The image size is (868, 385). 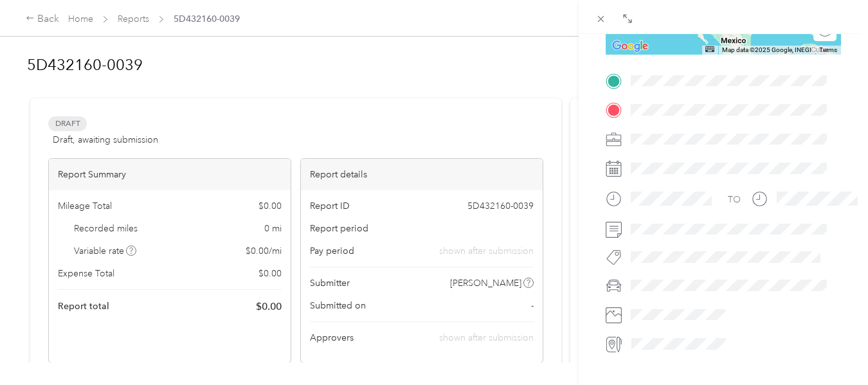 What do you see at coordinates (630, 46) in the screenshot?
I see `a: Open this area in Google Maps (opens a new window)` at bounding box center [630, 46].